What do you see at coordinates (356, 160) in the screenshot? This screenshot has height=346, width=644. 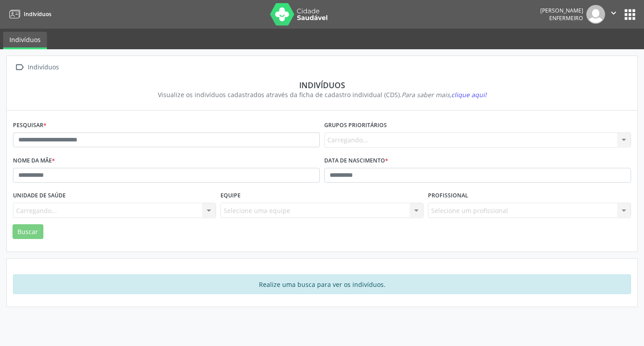 I see `label: Data de nascimento` at bounding box center [356, 160].